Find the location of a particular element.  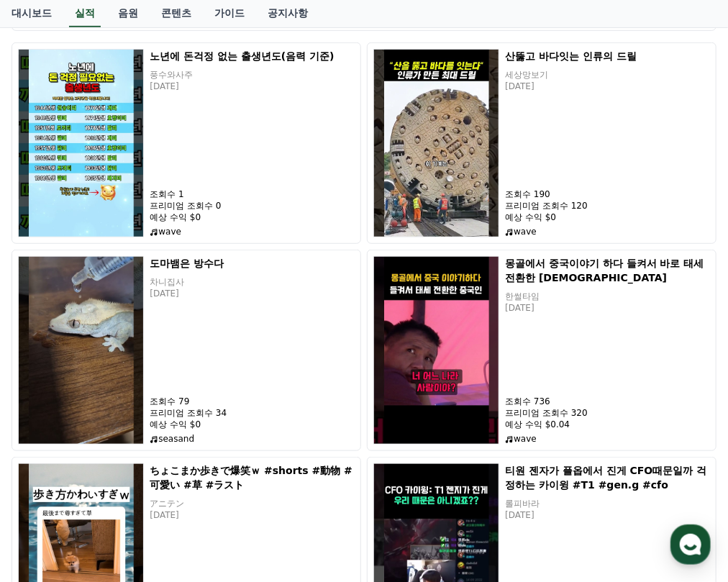

p: 조회수 736 is located at coordinates (607, 401).